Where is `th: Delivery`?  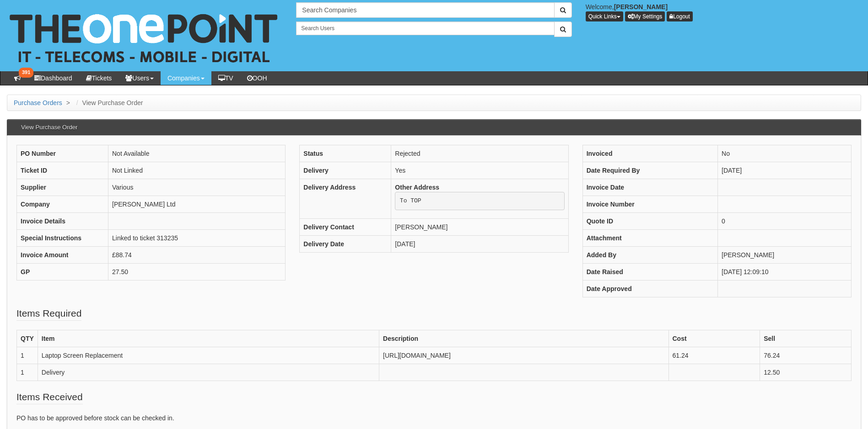
th: Delivery is located at coordinates (346, 170).